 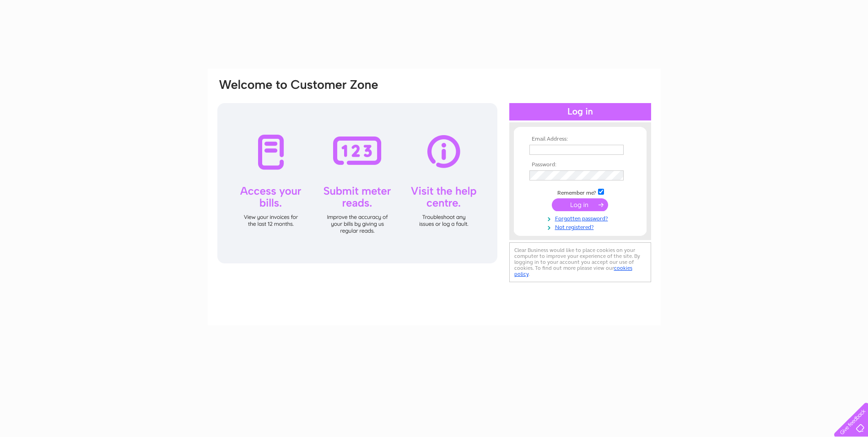 What do you see at coordinates (581, 218) in the screenshot?
I see `a: Forgotten password?` at bounding box center [581, 218].